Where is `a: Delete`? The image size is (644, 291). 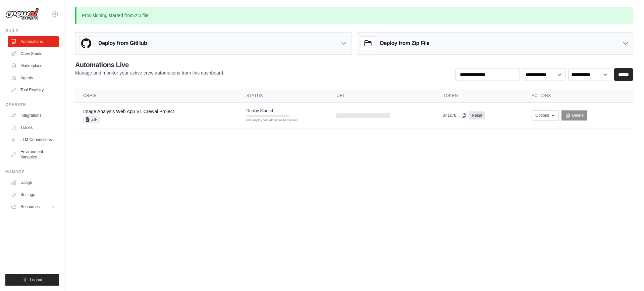 a: Delete is located at coordinates (574, 115).